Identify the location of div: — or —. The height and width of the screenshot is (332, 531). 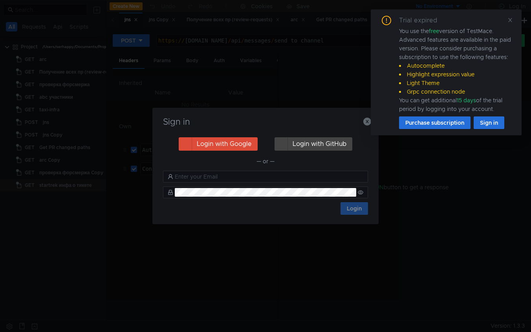
(266, 161).